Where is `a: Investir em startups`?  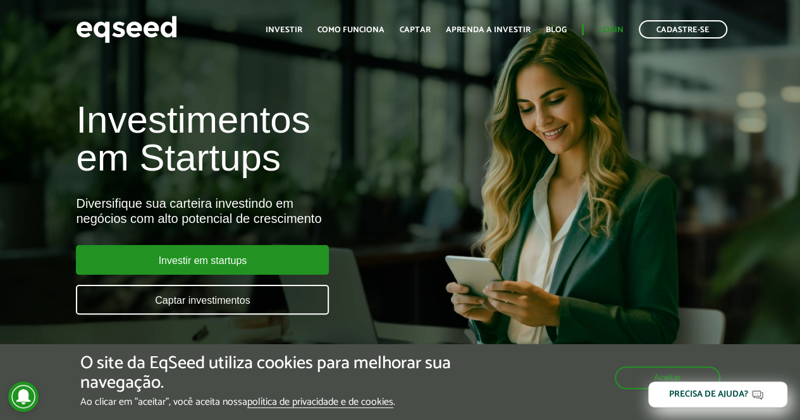
a: Investir em startups is located at coordinates (202, 260).